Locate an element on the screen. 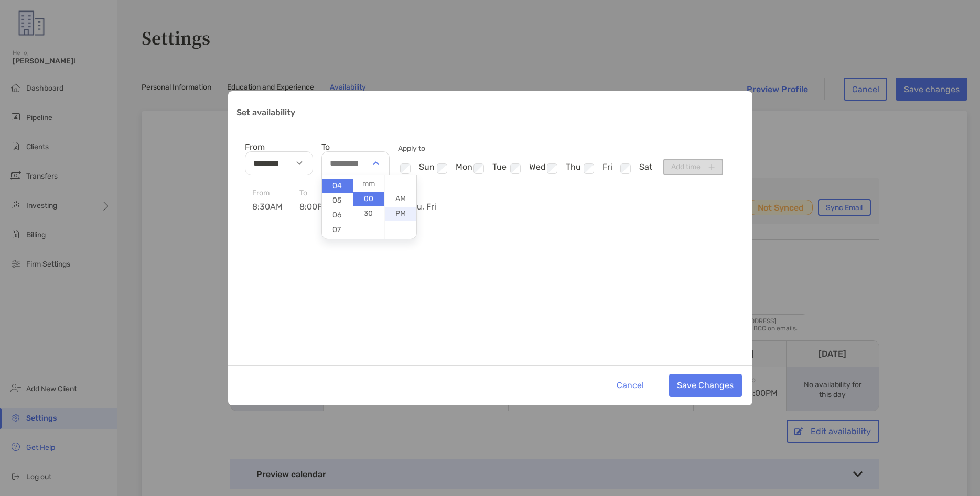  li: tue is located at coordinates (490, 169).